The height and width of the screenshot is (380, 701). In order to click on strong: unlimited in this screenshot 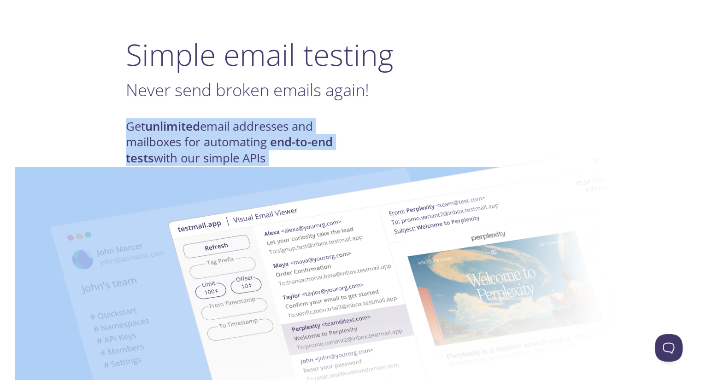, I will do `click(172, 126)`.